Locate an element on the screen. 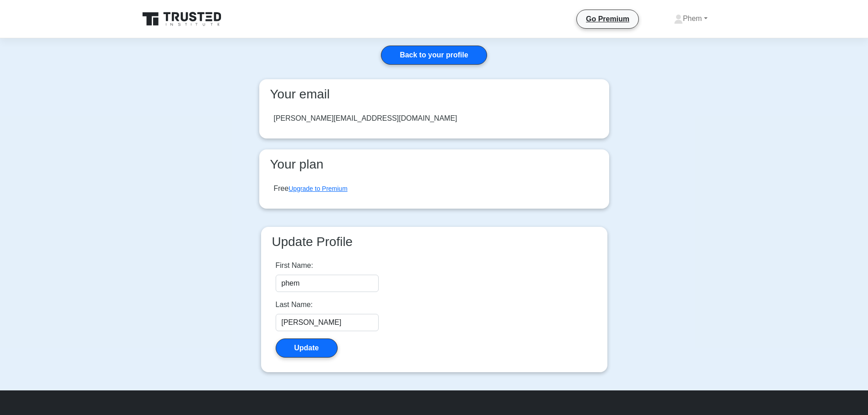 This screenshot has height=415, width=868. h3: Your plan is located at coordinates (434, 164).